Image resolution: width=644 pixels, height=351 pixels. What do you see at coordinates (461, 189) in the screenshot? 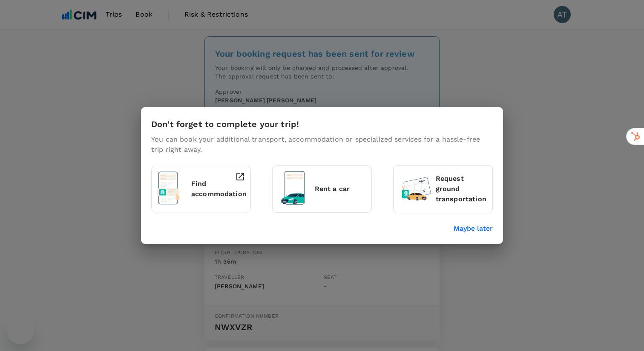
I see `p: Request ground transportation` at bounding box center [461, 189].